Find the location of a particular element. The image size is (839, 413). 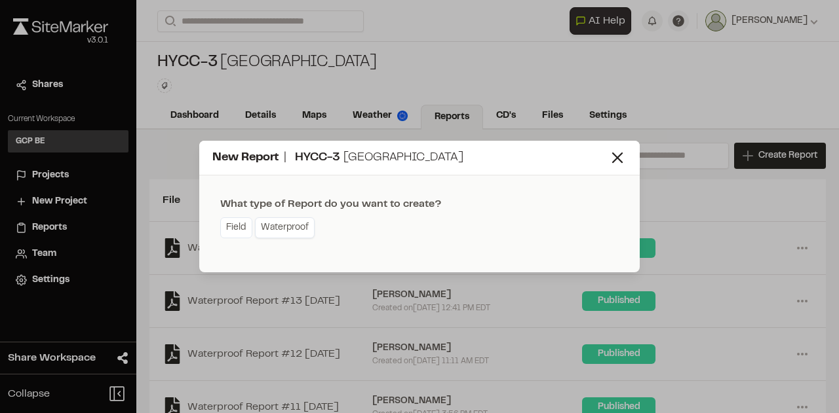

div: What type of Report do you want to create? is located at coordinates (330, 204).